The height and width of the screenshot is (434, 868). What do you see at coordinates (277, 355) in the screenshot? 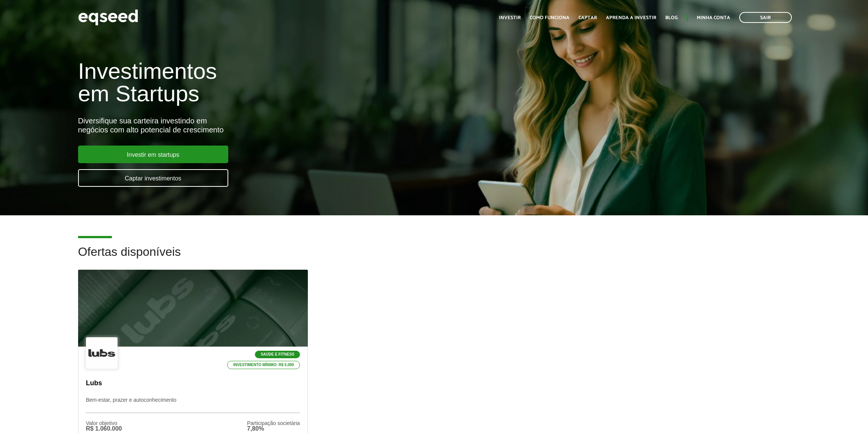
I see `p: Saúde e Fitness` at bounding box center [277, 355].